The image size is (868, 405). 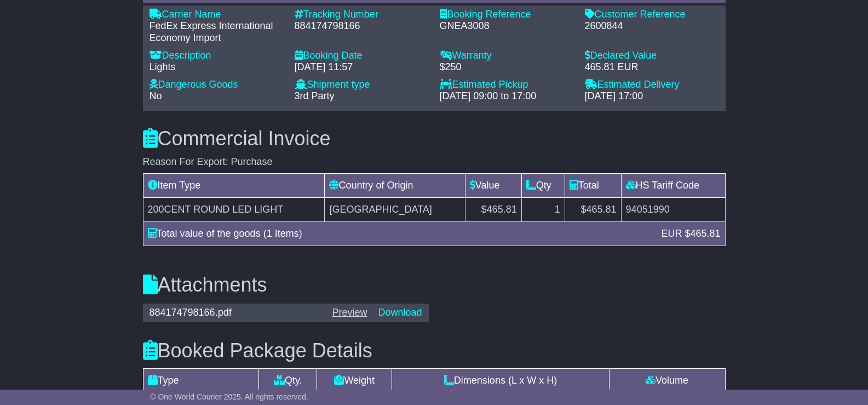 I want to click on td: Value, so click(x=493, y=185).